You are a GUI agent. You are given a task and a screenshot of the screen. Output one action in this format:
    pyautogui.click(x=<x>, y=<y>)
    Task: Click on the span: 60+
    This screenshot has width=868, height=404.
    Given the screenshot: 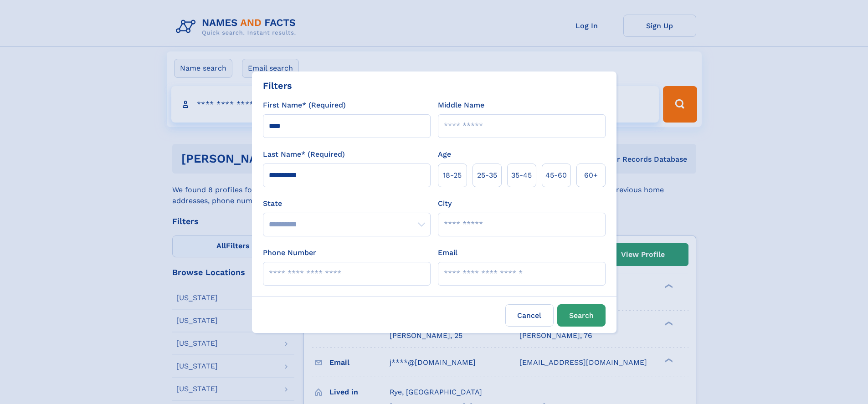 What is the action you would take?
    pyautogui.click(x=591, y=175)
    